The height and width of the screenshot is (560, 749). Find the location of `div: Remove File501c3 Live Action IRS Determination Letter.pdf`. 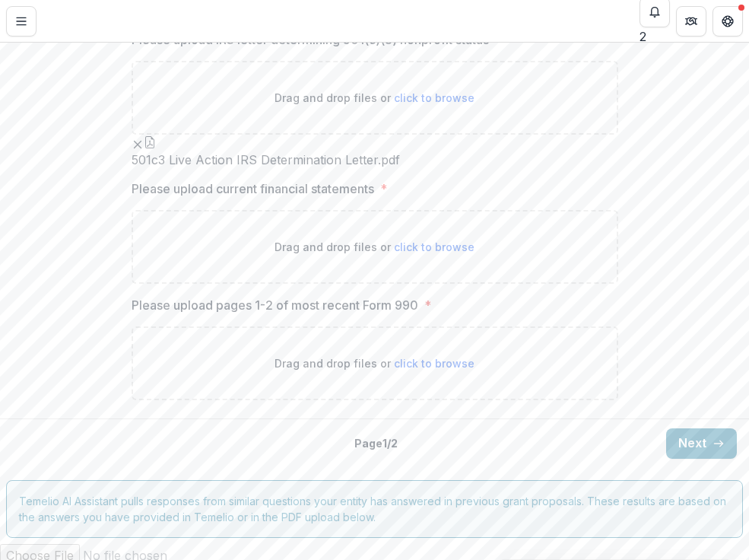

div: Remove File501c3 Live Action IRS Determination Letter.pdf is located at coordinates (375, 151).